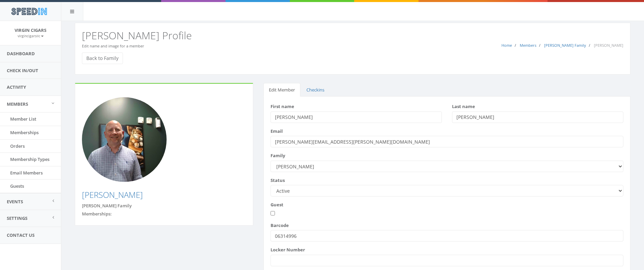 The image size is (644, 270). I want to click on a: Members, so click(528, 45).